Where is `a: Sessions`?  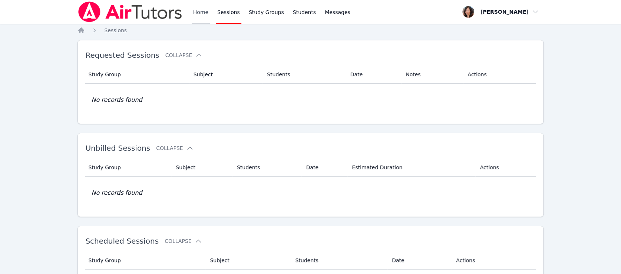
a: Sessions is located at coordinates (115, 30).